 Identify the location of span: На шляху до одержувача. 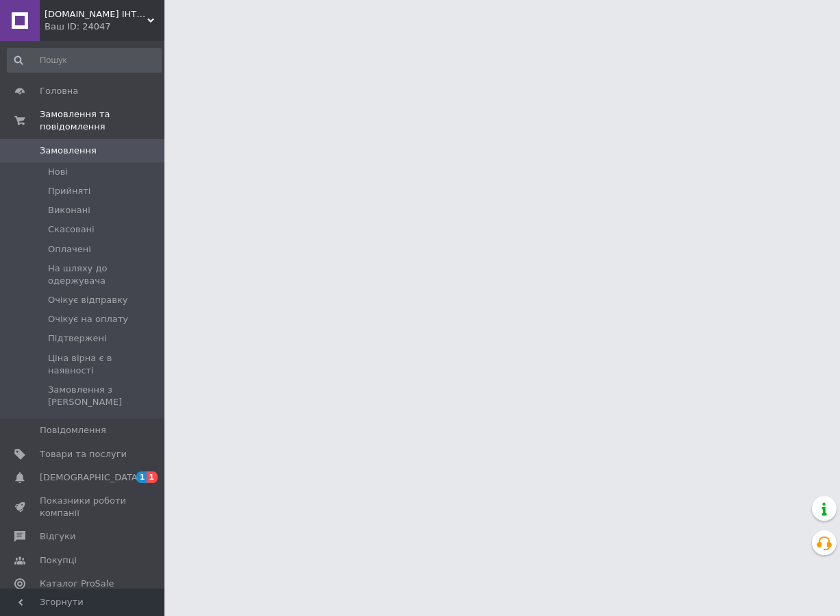
(104, 275).